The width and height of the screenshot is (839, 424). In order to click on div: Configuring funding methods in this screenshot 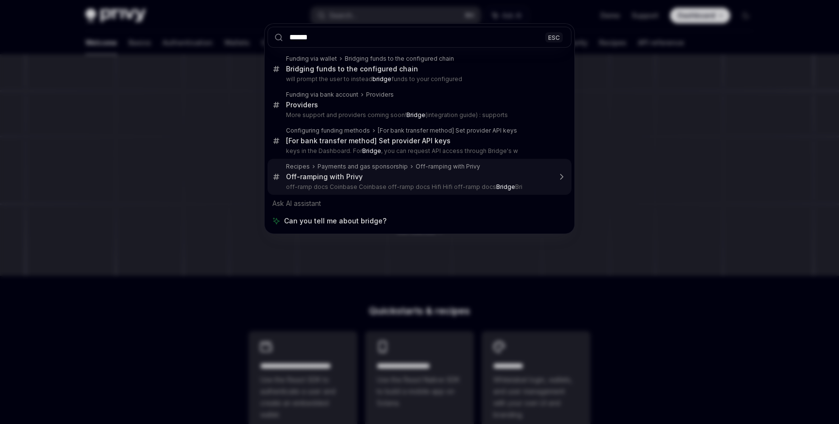, I will do `click(328, 131)`.